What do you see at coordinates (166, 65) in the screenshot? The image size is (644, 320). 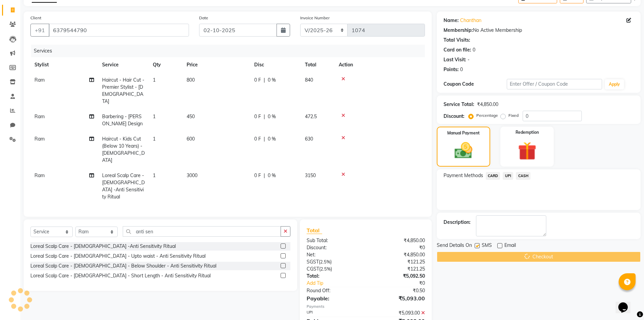 I see `th: Qty` at bounding box center [166, 65].